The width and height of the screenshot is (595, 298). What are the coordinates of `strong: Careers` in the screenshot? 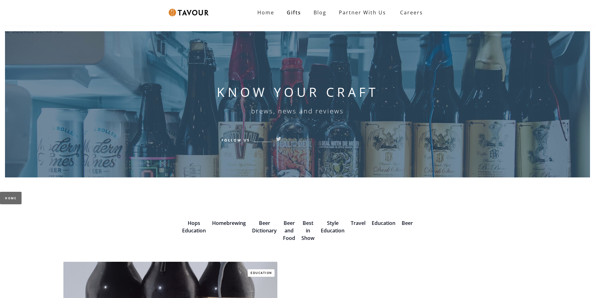 It's located at (412, 12).